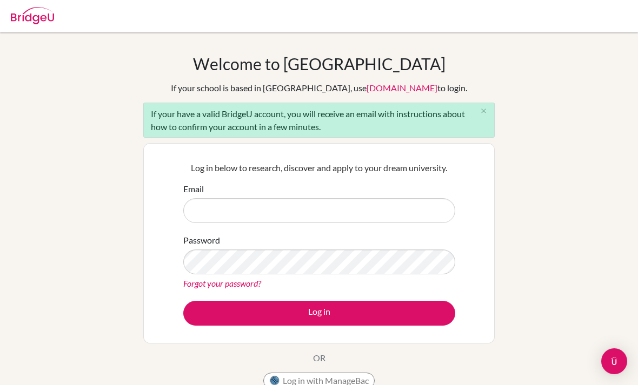 The image size is (638, 385). Describe the element at coordinates (614, 362) in the screenshot. I see `div: Open Intercom Messenger` at that location.